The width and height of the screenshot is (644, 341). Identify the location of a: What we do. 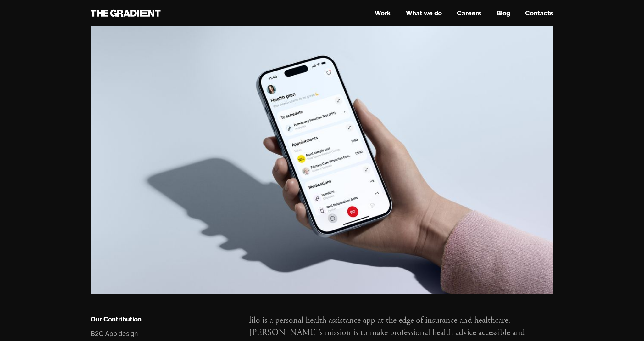
(424, 13).